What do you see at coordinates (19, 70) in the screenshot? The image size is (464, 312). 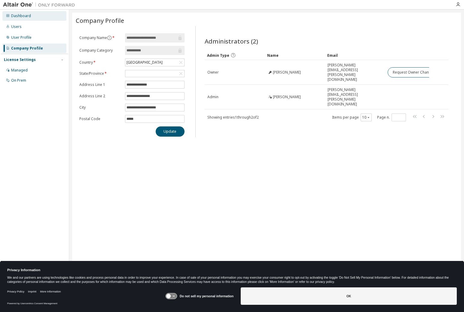 I see `div: Managed` at bounding box center [19, 70].